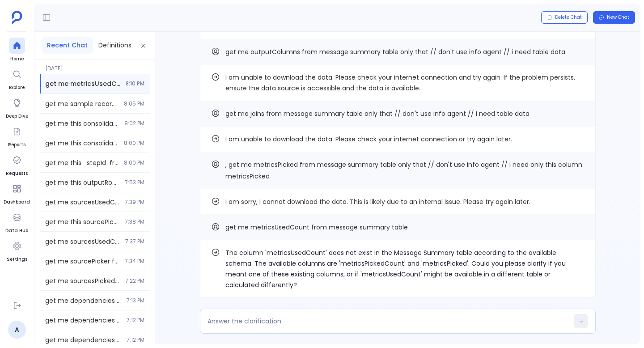  What do you see at coordinates (135, 222) in the screenshot?
I see `span: 7:38 PM` at bounding box center [135, 222].